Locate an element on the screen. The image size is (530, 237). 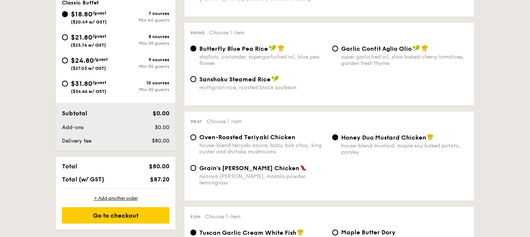
span: Oven-Roasted Teriyaki Chicken is located at coordinates (247, 137).